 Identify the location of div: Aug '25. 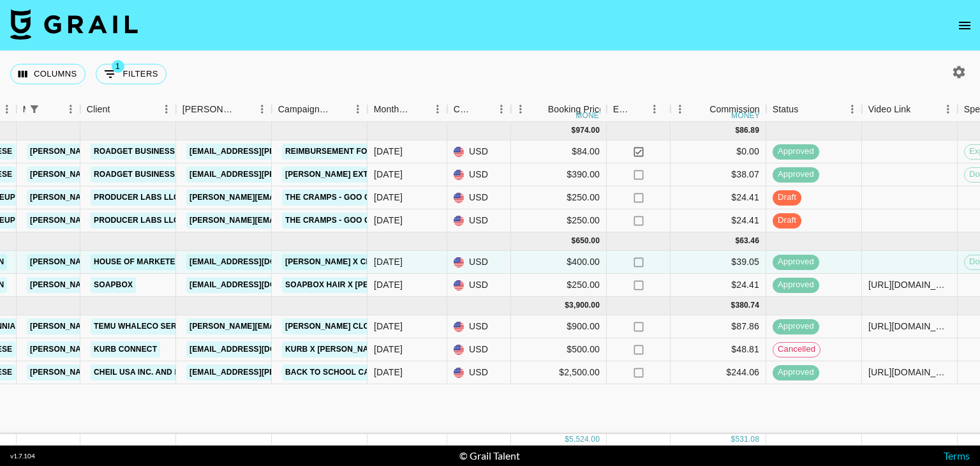
(388, 284).